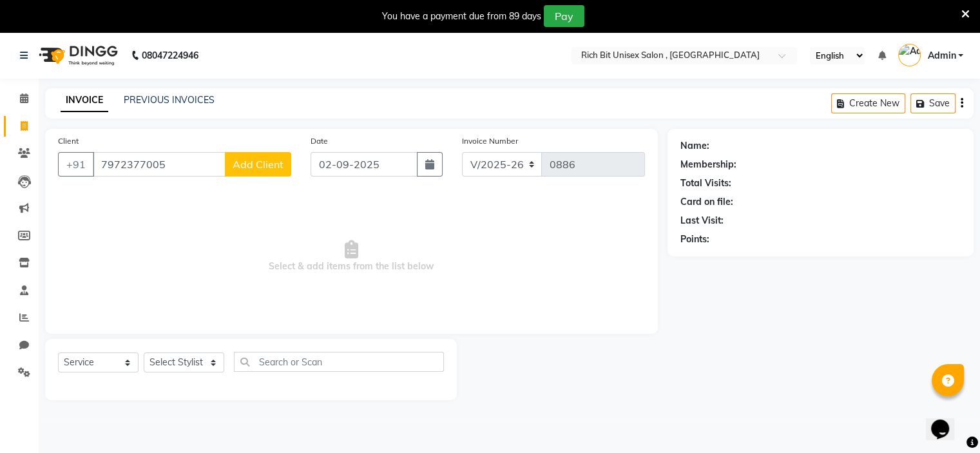 This screenshot has height=453, width=980. Describe the element at coordinates (68, 141) in the screenshot. I see `label: Client` at that location.